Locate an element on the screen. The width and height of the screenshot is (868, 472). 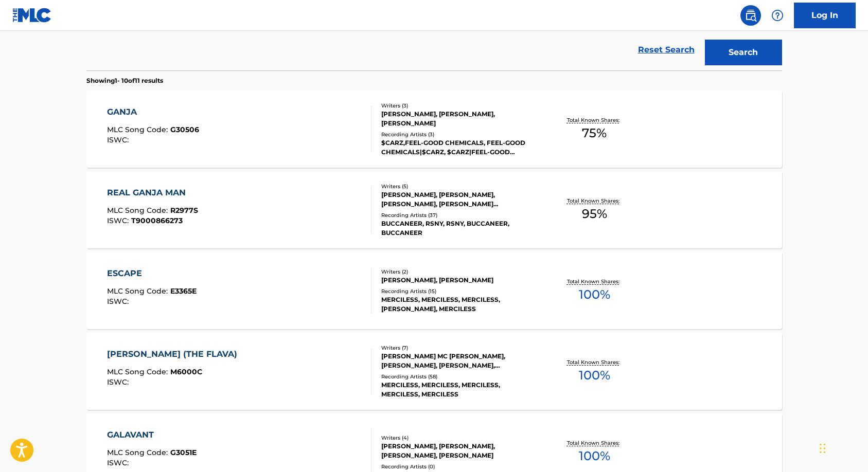
span: R2977S is located at coordinates (184, 210).